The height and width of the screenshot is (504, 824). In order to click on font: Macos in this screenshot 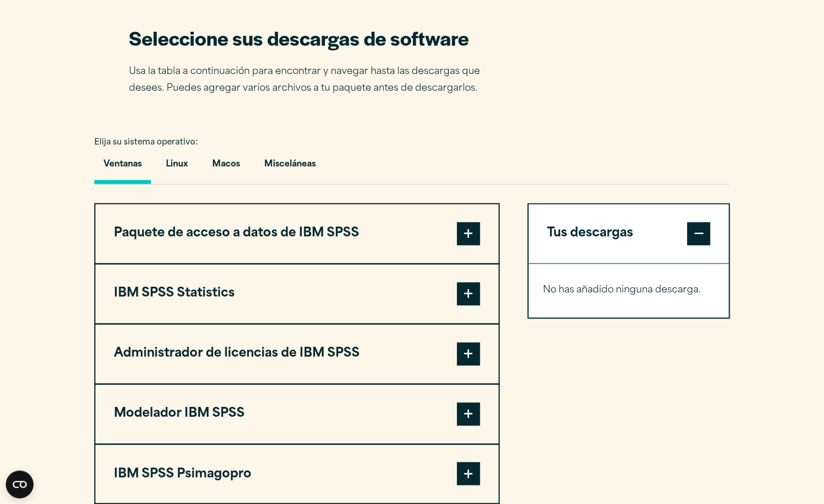, I will do `click(226, 164)`.